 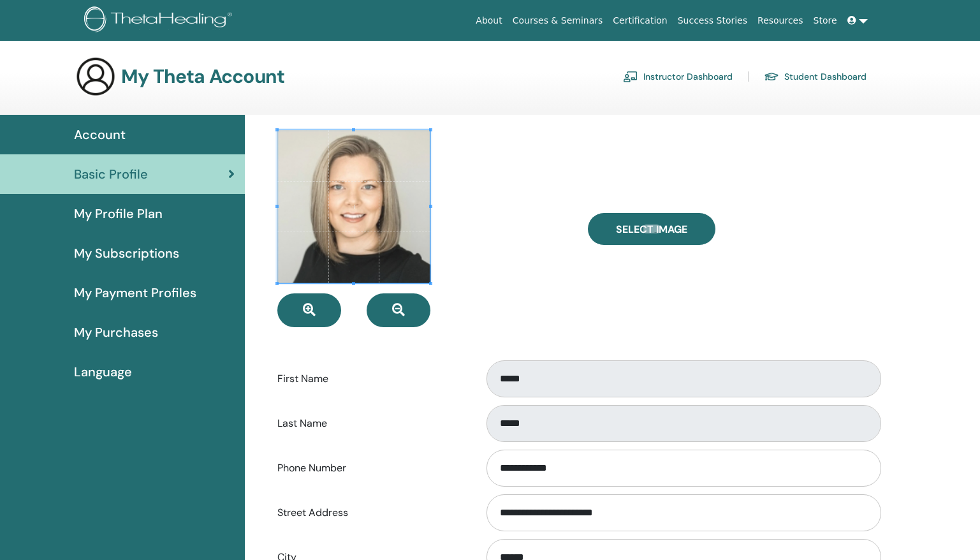 What do you see at coordinates (631, 76) in the screenshot?
I see `img: chalkboard-teacher.svg` at bounding box center [631, 76].